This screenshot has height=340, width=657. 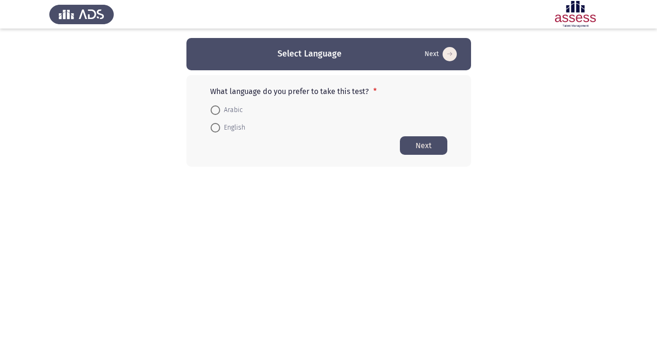 I want to click on img: Assessment logo of ASSESS Focus Assessment (A+B) Ibn Sina, so click(x=576, y=14).